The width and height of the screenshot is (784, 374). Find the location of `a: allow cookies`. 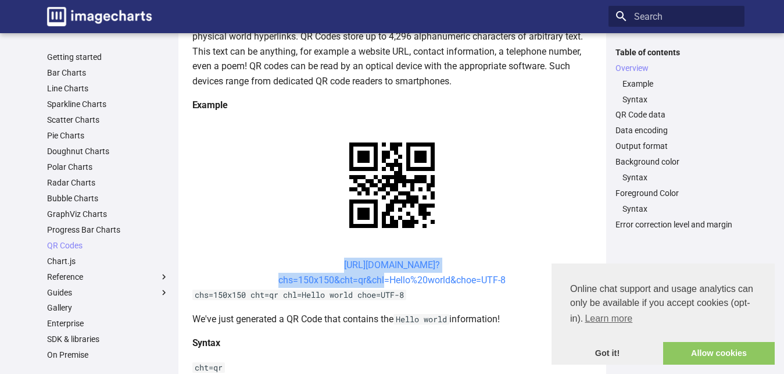

a: allow cookies is located at coordinates (719, 353).